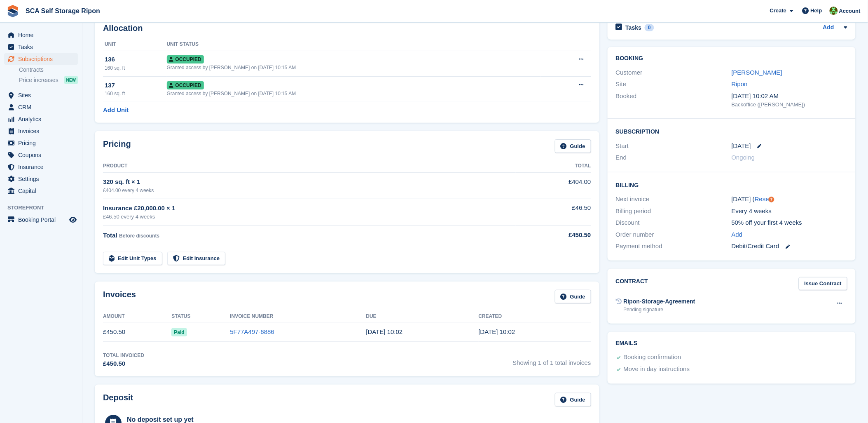 Image resolution: width=868 pixels, height=423 pixels. Describe the element at coordinates (789, 246) in the screenshot. I see `div: Debit/Credit Card` at that location.